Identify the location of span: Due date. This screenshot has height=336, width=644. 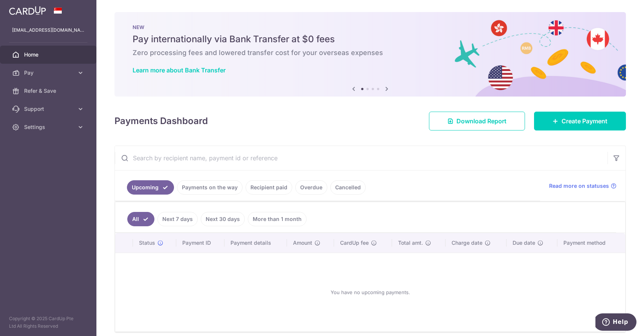
(524, 243).